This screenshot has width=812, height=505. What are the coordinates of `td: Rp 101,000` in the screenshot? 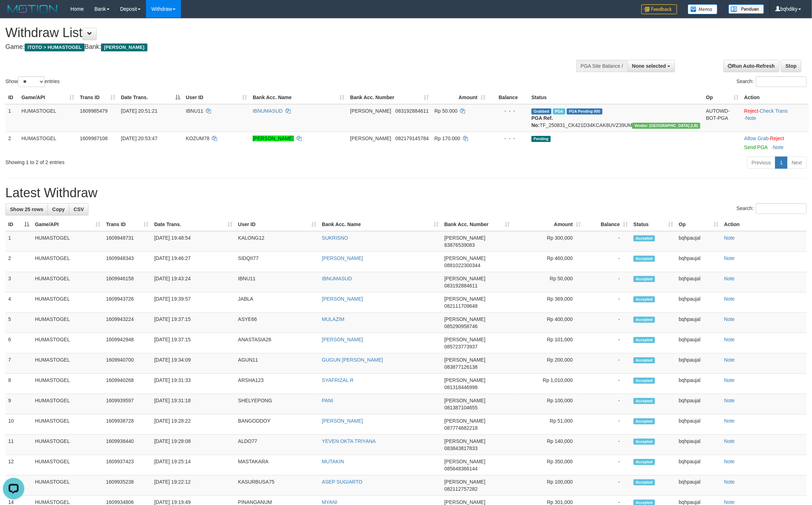 It's located at (548, 343).